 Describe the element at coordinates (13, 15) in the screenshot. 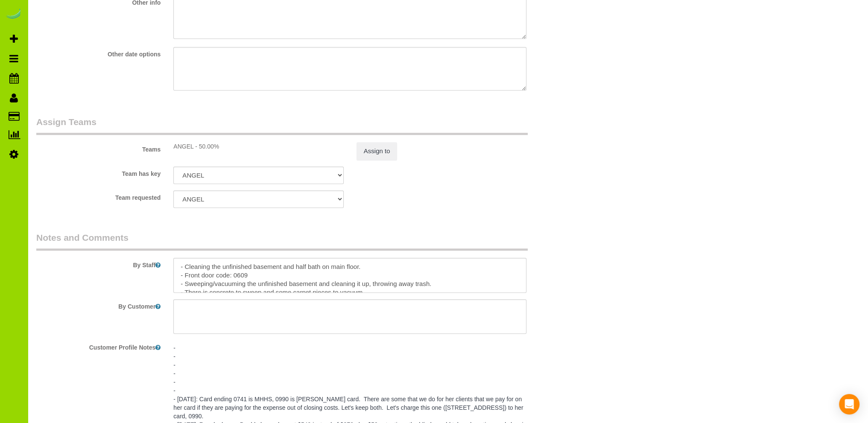

I see `a: Automaid Logo` at that location.